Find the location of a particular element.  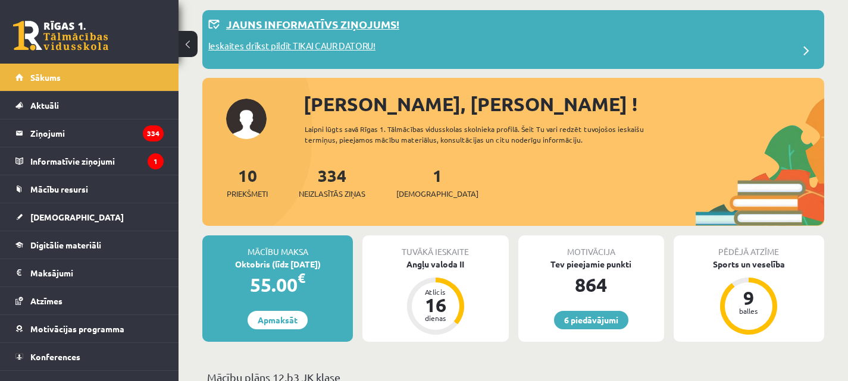

a: Informatīvie ziņojumi1 is located at coordinates (89, 161).